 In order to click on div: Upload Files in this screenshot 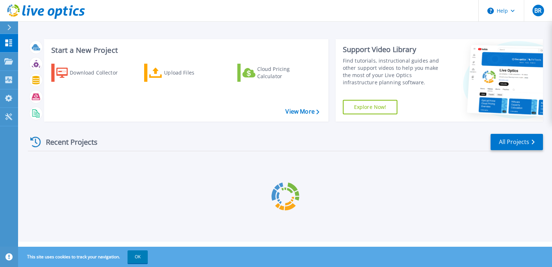, I will do `click(193, 73)`.